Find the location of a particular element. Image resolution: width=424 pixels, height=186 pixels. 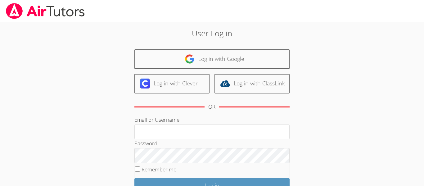

img: clever-logo-6eab21bc6e7a338710f1a6ff85c0baf02591cd810cc4098c63d3a4b26e2feb20.svg is located at coordinates (145, 84).